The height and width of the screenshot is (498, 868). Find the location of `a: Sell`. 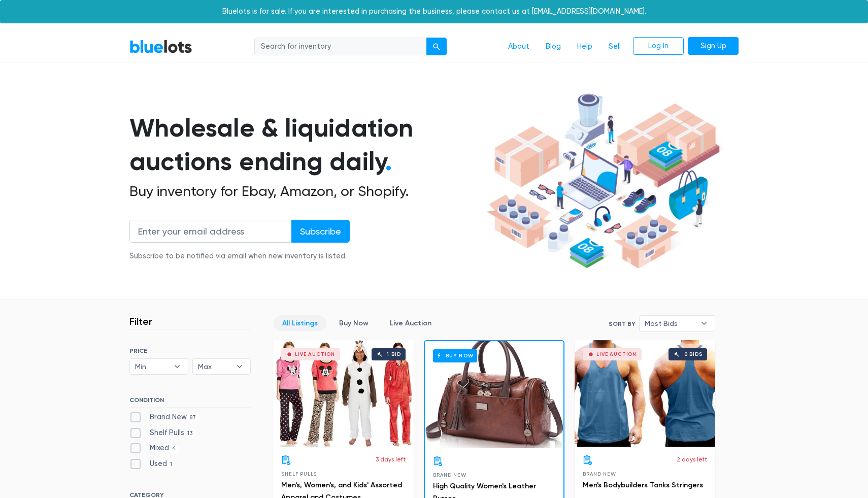

a: Sell is located at coordinates (615, 46).